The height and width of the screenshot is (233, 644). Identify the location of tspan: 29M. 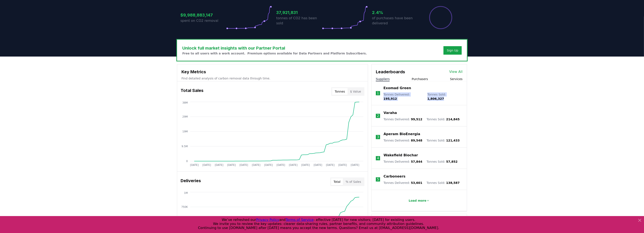
(185, 117).